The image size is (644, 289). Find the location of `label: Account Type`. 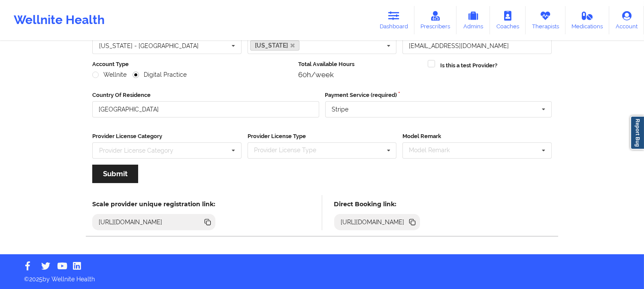

label: Account Type is located at coordinates (192, 64).